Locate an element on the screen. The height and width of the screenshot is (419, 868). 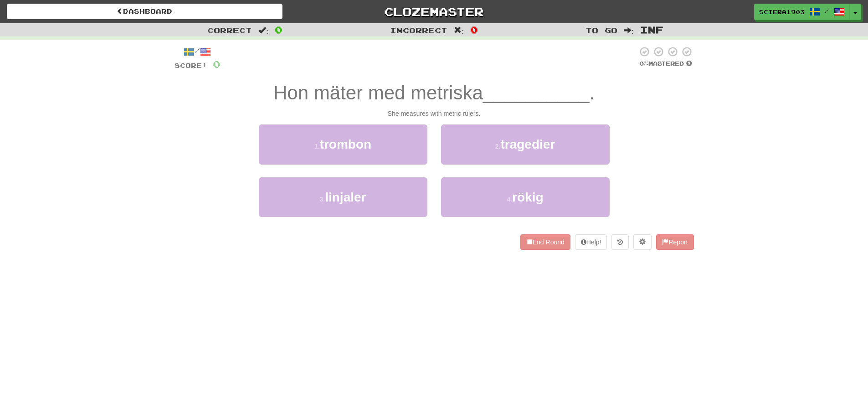
small: 1 . is located at coordinates (317, 146).